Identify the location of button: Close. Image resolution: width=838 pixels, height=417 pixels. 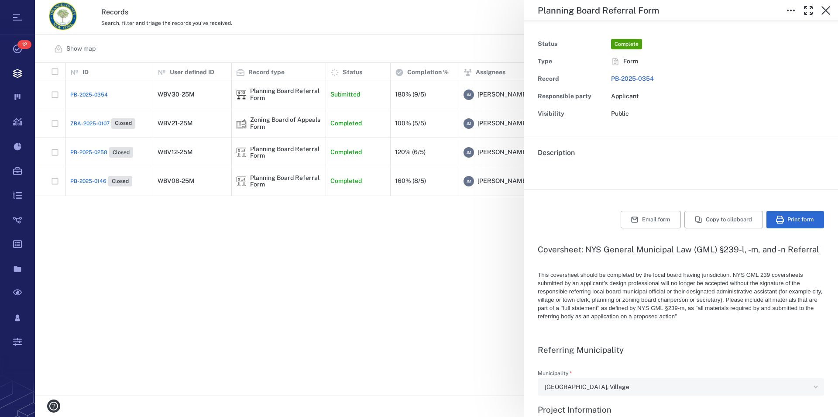
(826, 10).